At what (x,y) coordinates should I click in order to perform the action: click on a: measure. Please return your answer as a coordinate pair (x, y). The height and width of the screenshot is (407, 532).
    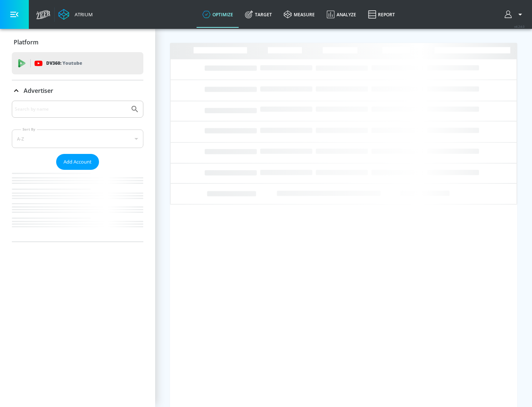
    Looking at the image, I should click on (300, 14).